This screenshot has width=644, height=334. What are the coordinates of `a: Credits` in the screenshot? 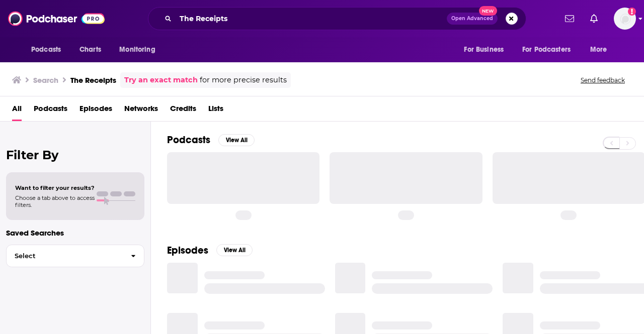 It's located at (183, 110).